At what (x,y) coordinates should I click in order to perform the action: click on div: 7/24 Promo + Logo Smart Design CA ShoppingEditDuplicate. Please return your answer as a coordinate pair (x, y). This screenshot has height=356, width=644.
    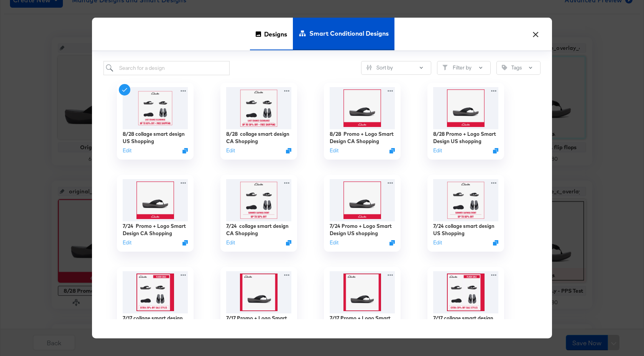
    Looking at the image, I should click on (155, 213).